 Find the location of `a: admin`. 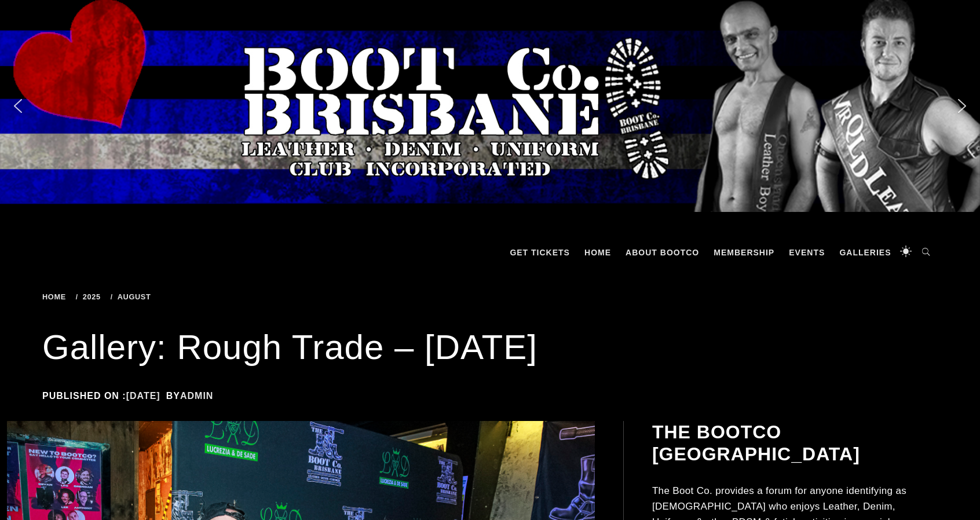

a: admin is located at coordinates (196, 396).